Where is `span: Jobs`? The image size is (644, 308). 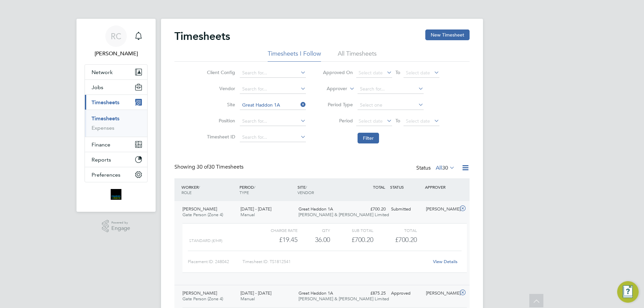 span: Jobs is located at coordinates (97, 87).